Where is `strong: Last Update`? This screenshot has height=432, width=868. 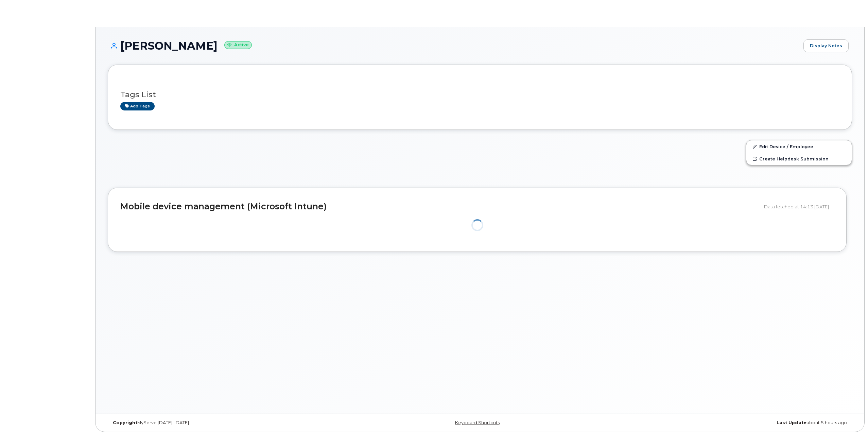 strong: Last Update is located at coordinates (791, 422).